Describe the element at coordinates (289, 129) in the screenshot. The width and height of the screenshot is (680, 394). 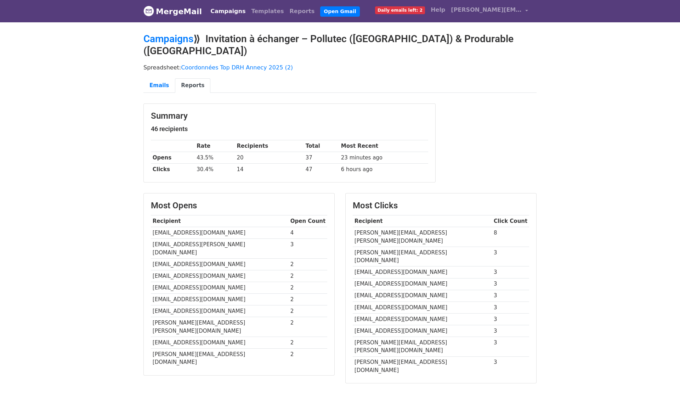
I see `h5: 46 recipients` at that location.